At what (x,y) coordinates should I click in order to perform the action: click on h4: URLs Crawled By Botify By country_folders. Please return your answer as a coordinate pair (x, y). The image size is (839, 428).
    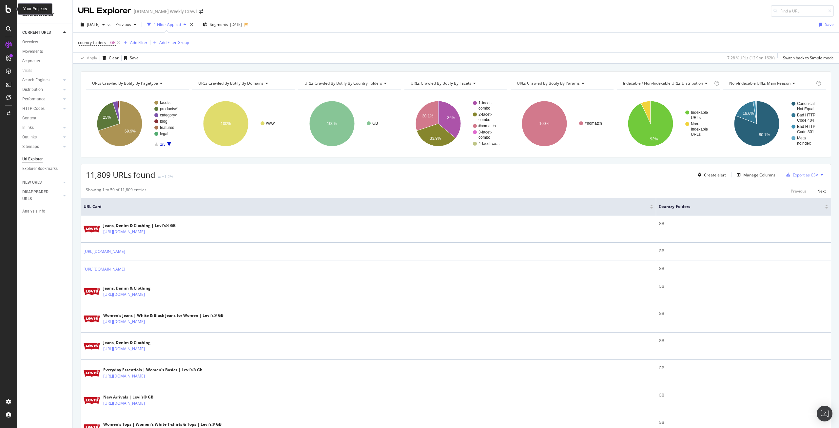
    Looking at the image, I should click on (349, 83).